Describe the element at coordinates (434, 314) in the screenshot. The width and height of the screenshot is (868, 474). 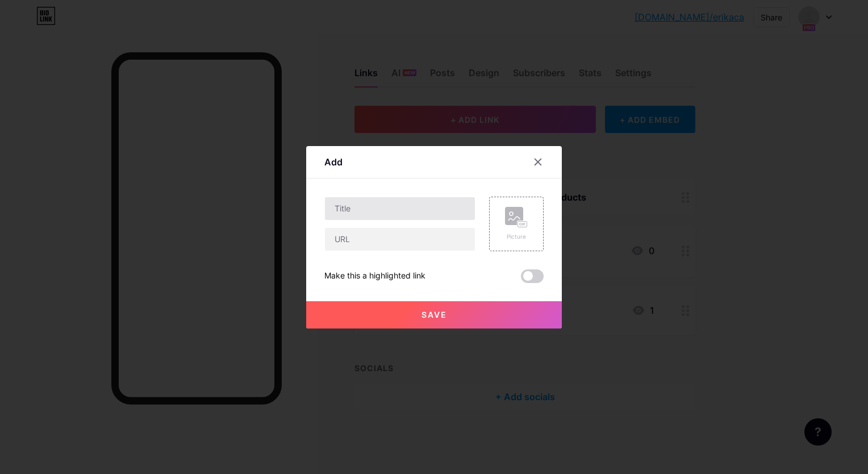
I see `span: Save` at that location.